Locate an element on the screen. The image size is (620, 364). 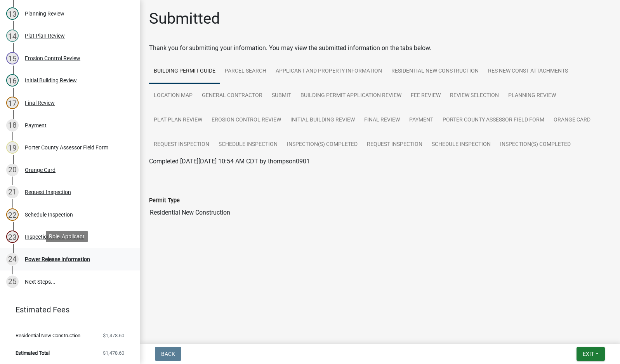
div: Planning Review is located at coordinates (45, 14).